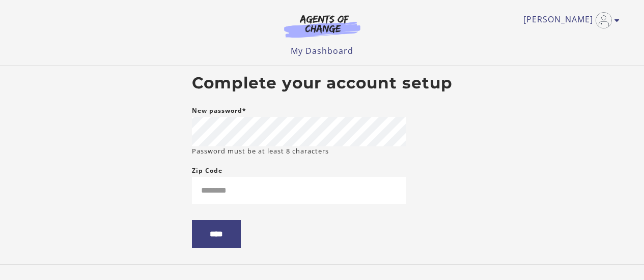  Describe the element at coordinates (321, 51) in the screenshot. I see `a: My Dashboard` at that location.